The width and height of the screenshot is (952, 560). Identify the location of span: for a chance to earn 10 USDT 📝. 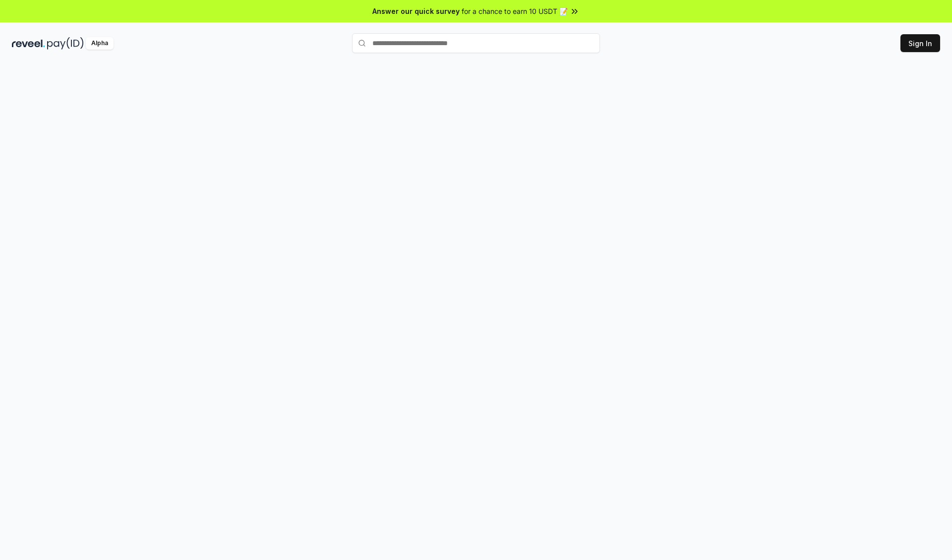
(515, 11).